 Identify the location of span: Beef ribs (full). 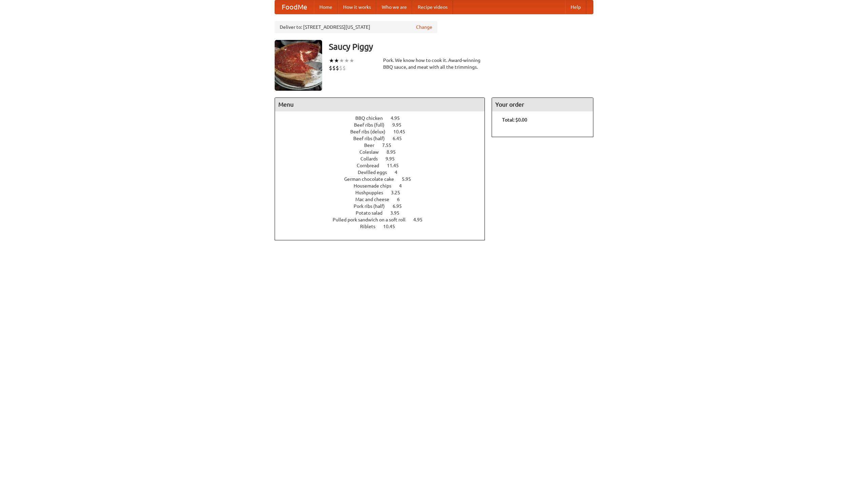
(373, 125).